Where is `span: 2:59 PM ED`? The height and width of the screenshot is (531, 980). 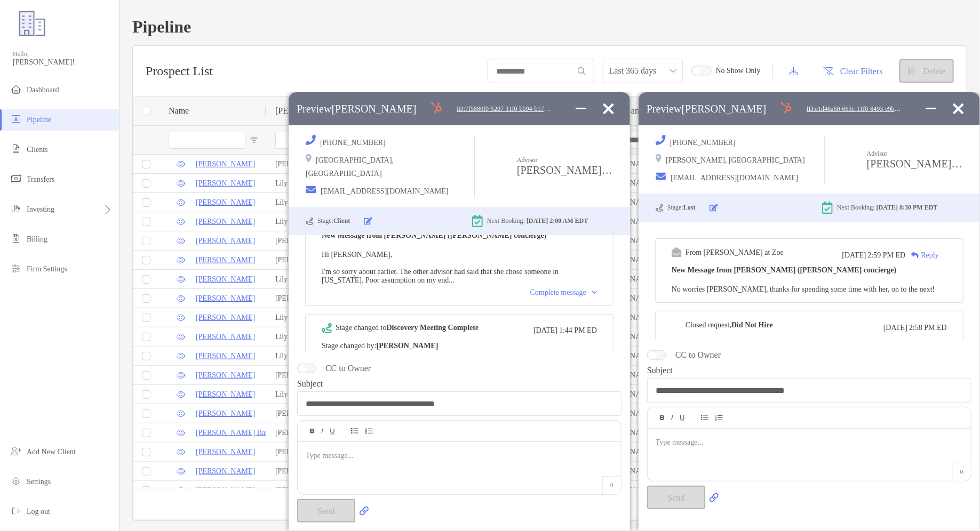
span: 2:59 PM ED is located at coordinates (887, 255).